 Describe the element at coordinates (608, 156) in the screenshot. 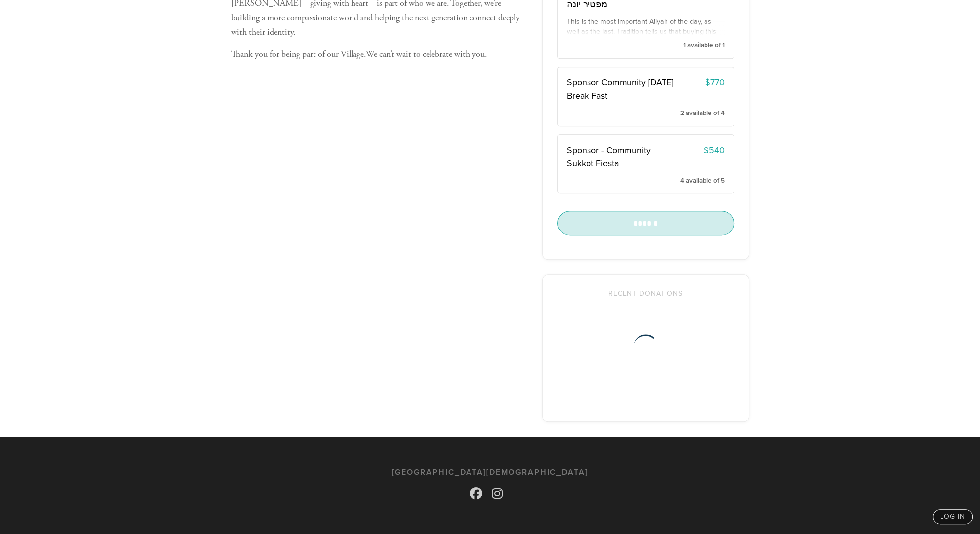

I see `span: Sponsor - Community Sukkot Fiesta` at that location.